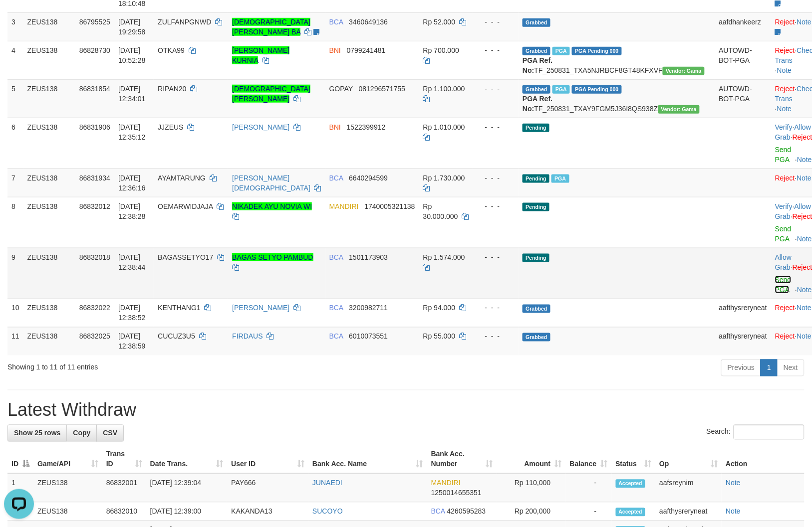 Image resolution: width=812 pixels, height=527 pixels. What do you see at coordinates (532, 488) in the screenshot?
I see `td: Rp 110,000` at bounding box center [532, 488].